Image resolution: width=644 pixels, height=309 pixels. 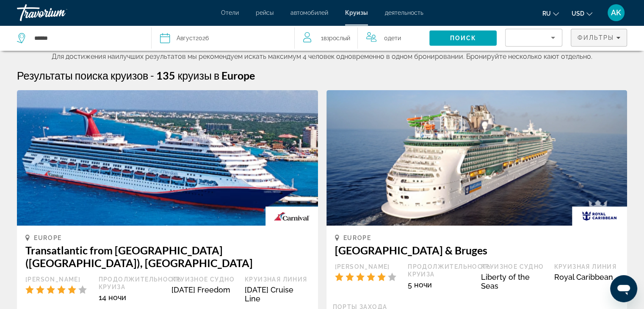 I want to click on span: ru, so click(x=546, y=14).